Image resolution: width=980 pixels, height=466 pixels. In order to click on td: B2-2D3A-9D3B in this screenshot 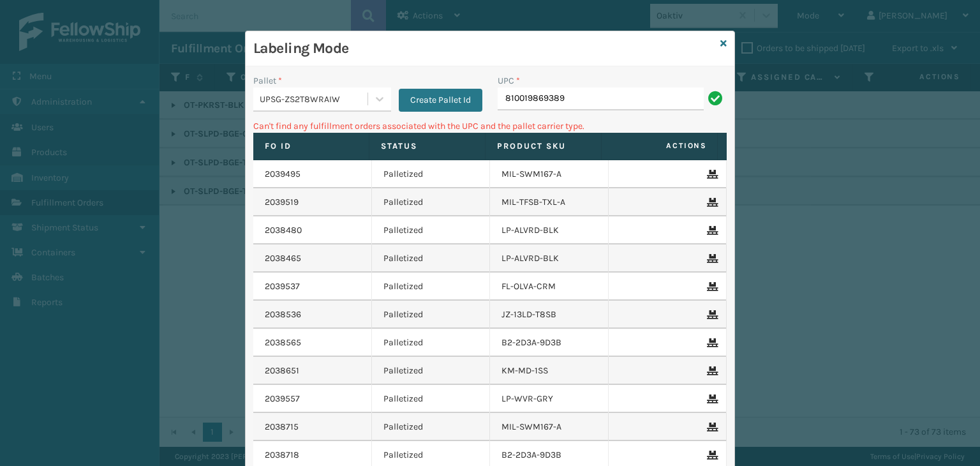, I will do `click(550, 342)`.